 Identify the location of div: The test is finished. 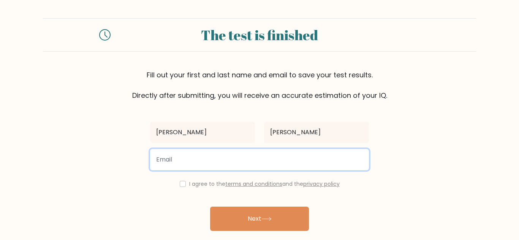
(259, 35).